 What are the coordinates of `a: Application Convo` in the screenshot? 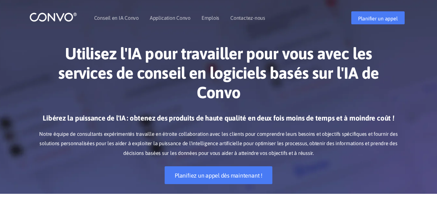 It's located at (170, 18).